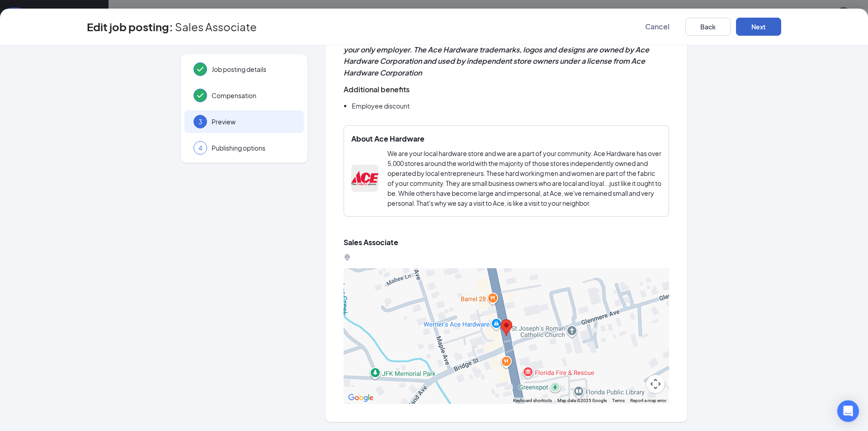 The width and height of the screenshot is (868, 431). I want to click on li: Employee discount, so click(510, 106).